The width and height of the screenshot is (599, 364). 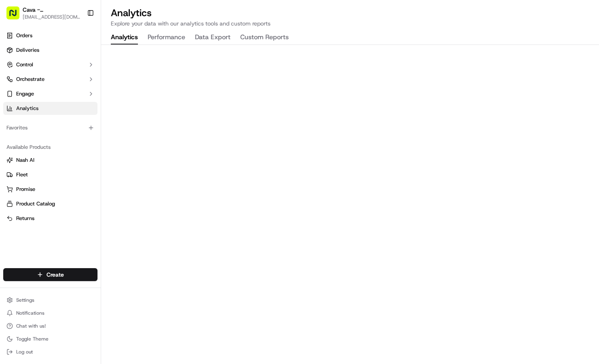 I want to click on span: Promise, so click(x=26, y=189).